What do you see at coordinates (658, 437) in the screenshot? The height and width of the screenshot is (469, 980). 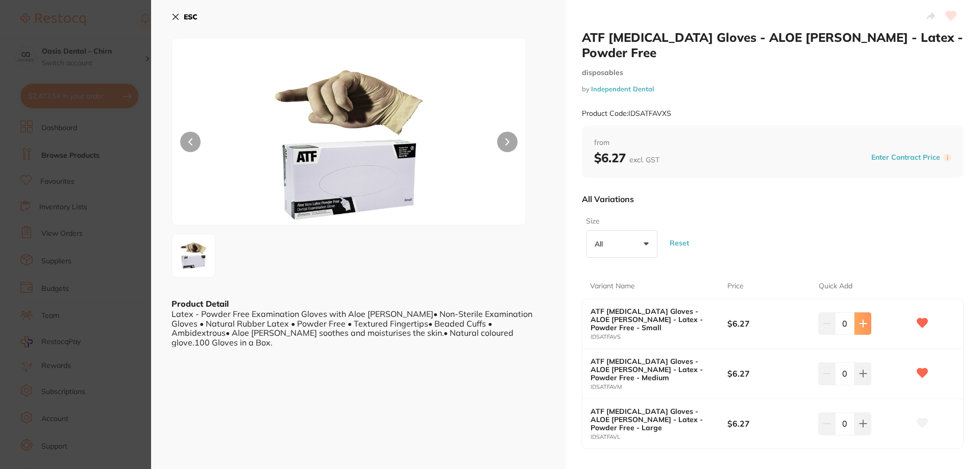 I see `small: IDSATFAVL` at bounding box center [658, 437].